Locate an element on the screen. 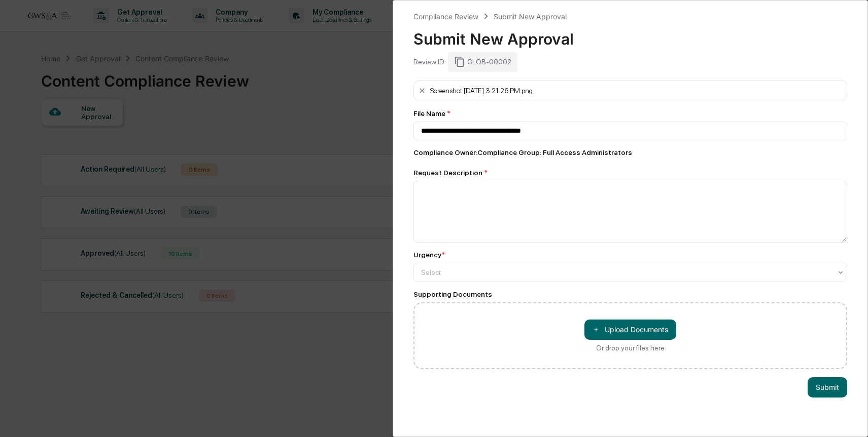 This screenshot has height=437, width=868. div: Supporting Documents is located at coordinates (630, 295).